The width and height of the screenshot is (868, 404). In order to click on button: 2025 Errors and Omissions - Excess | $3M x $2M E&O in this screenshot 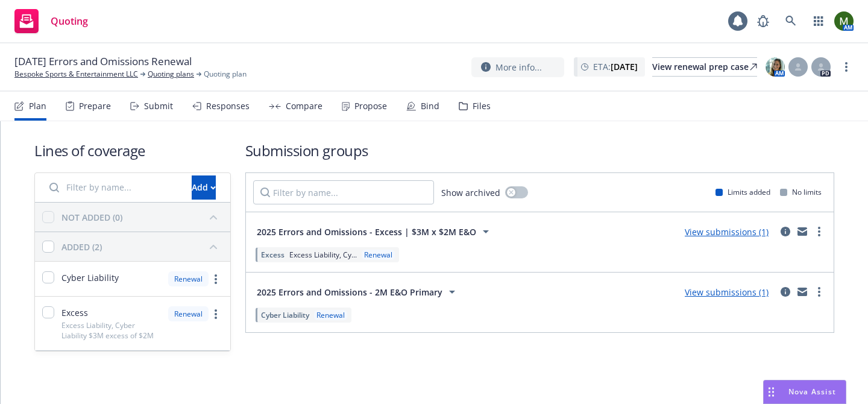, I will do `click(375, 232)`.